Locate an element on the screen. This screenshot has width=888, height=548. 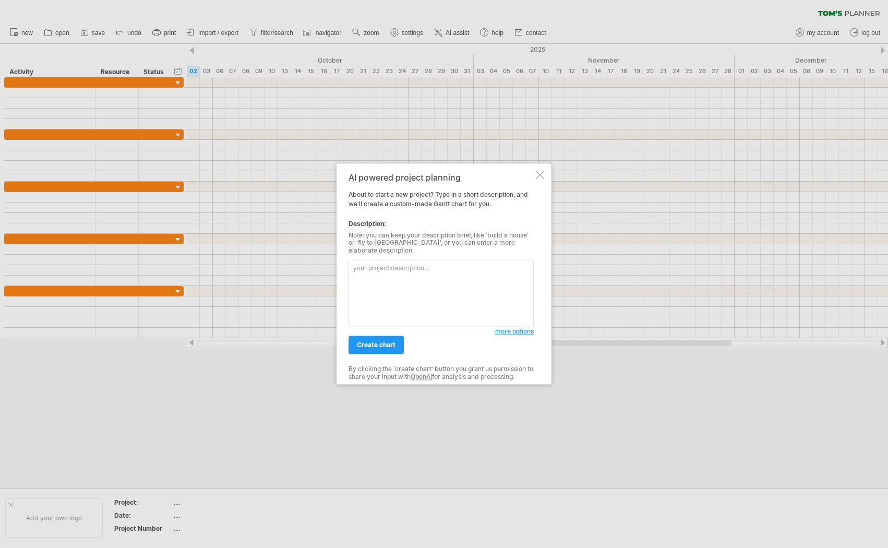
div: About to start a new project? Type in a short description, and we'll create a custom-made Gantt c... is located at coordinates (441, 274).